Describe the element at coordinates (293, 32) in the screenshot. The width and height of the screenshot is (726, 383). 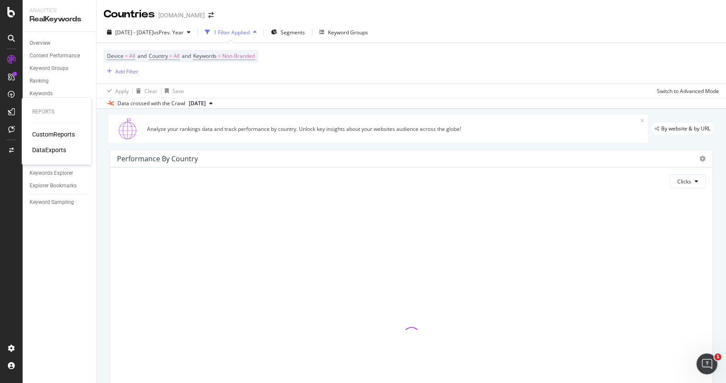
I see `span: Segments` at that location.